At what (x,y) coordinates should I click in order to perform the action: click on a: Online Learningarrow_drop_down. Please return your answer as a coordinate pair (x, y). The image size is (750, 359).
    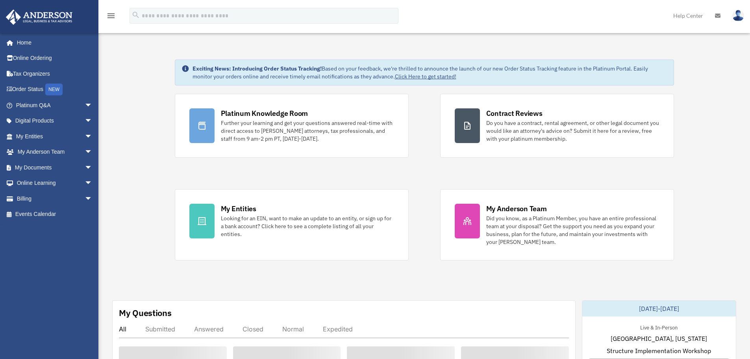
    Looking at the image, I should click on (55, 183).